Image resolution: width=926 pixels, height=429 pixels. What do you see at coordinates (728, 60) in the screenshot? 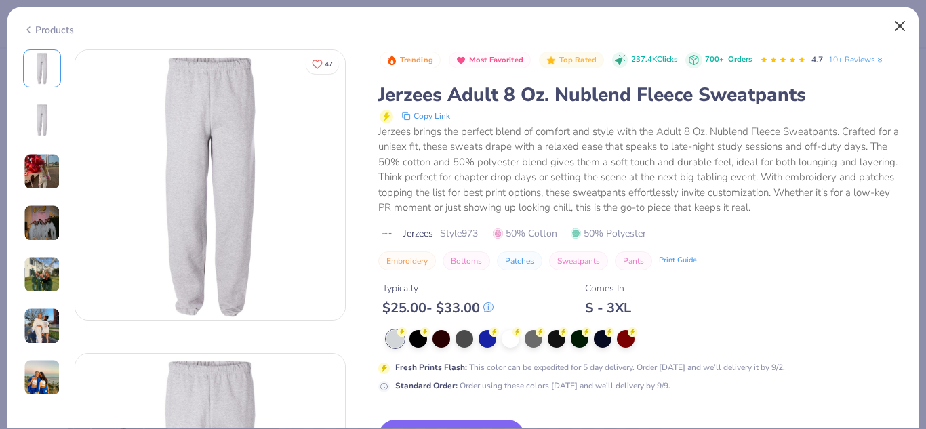
I see `div: 700+` at bounding box center [728, 60].